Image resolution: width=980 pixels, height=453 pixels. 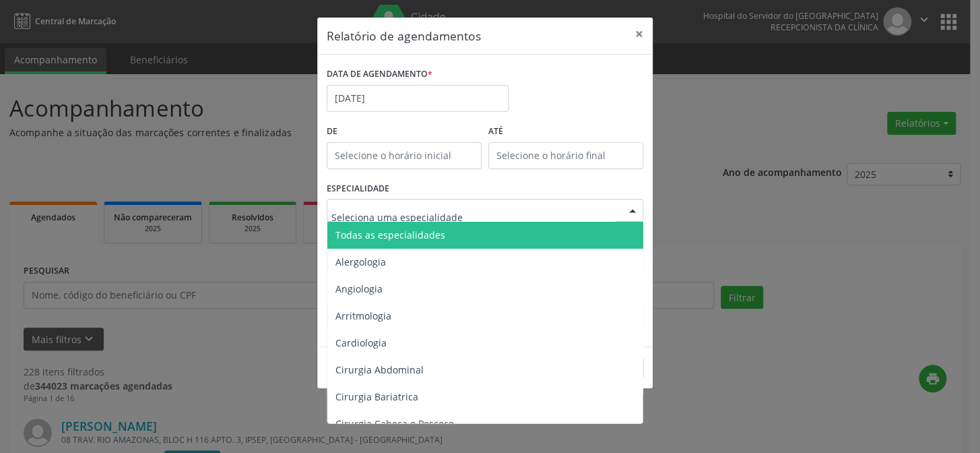 What do you see at coordinates (639, 34) in the screenshot?
I see `button: Close` at bounding box center [639, 34].